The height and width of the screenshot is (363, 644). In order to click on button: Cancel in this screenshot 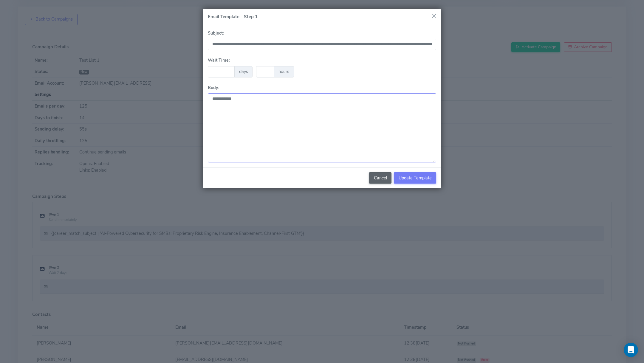, I will do `click(380, 178)`.